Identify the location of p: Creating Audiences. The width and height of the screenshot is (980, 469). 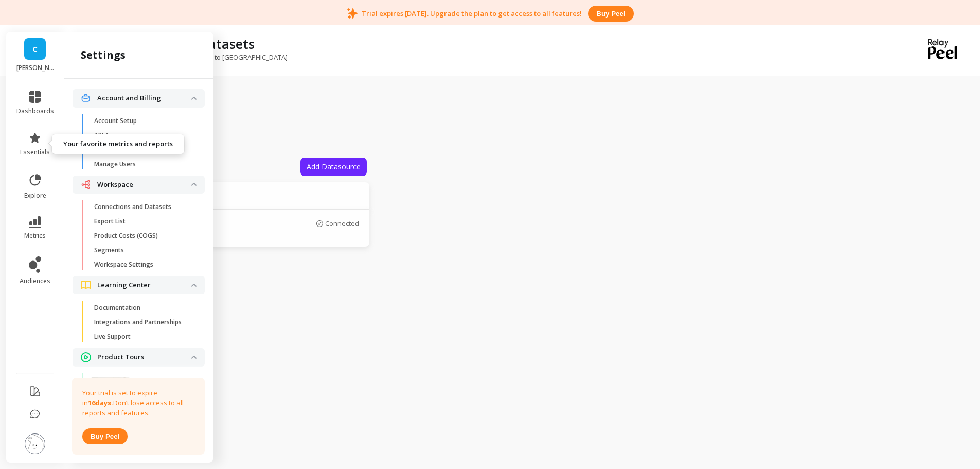
(163, 458).